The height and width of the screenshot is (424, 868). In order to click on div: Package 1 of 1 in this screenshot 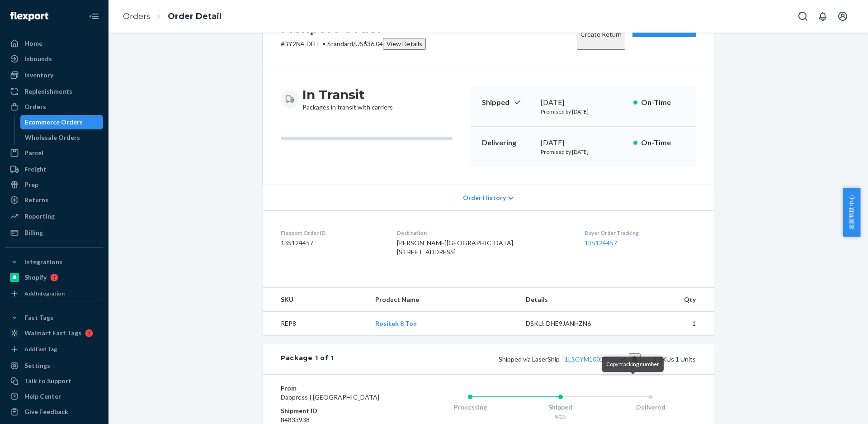, I will do `click(307, 359)`.